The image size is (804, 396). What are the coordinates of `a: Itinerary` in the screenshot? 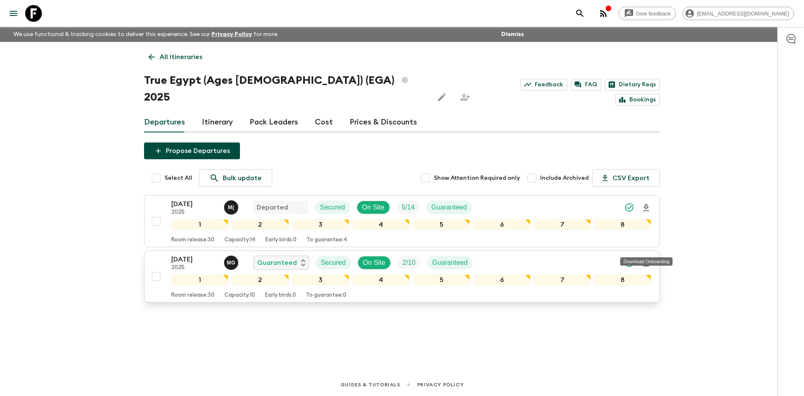 It's located at (217, 122).